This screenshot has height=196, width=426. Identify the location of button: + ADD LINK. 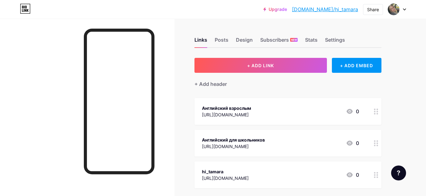
(261, 65).